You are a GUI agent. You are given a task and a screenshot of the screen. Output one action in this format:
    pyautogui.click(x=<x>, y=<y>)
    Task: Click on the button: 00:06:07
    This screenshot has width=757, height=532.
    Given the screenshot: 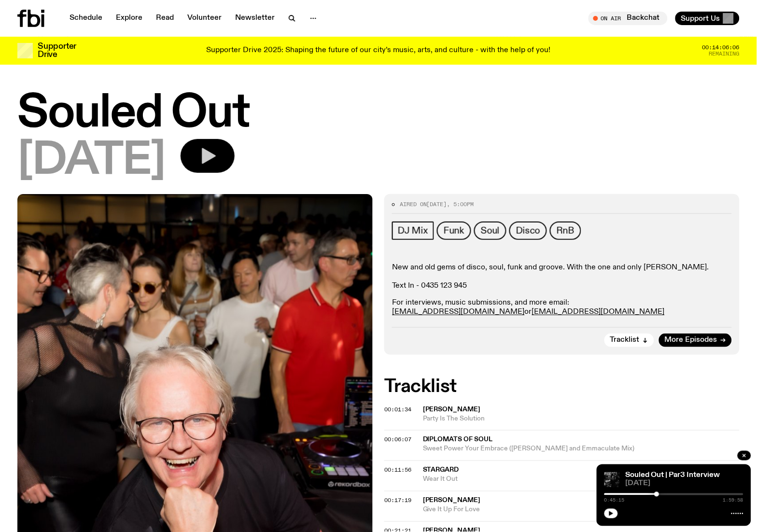 What is the action you would take?
    pyautogui.click(x=398, y=440)
    